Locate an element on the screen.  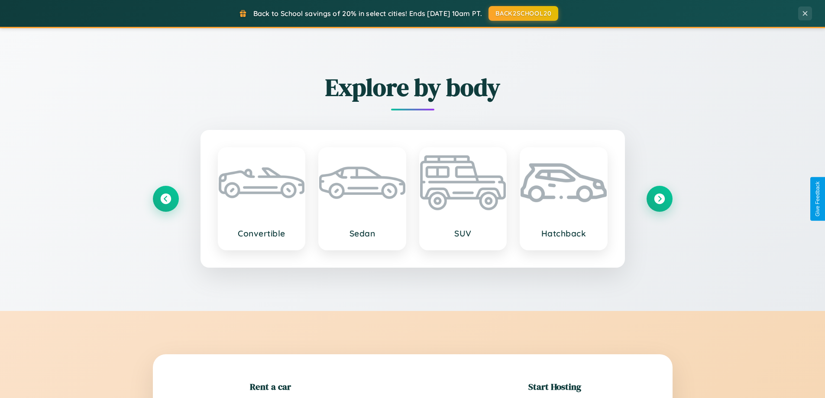
h3: SUV is located at coordinates (463, 233).